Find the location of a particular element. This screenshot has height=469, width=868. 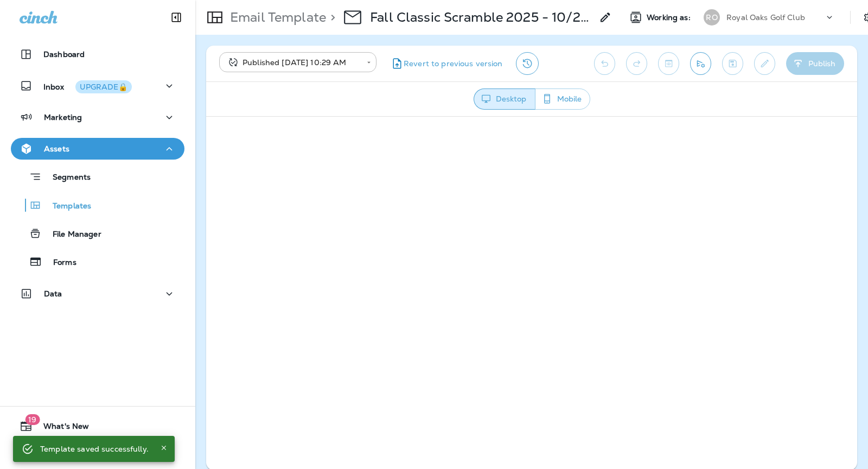

span: 19 is located at coordinates (32, 420).